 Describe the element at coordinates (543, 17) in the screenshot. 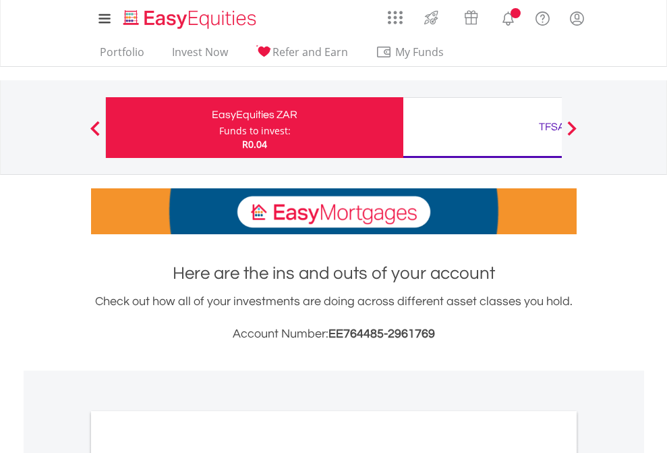

I see `a: FAQ's and Support` at that location.